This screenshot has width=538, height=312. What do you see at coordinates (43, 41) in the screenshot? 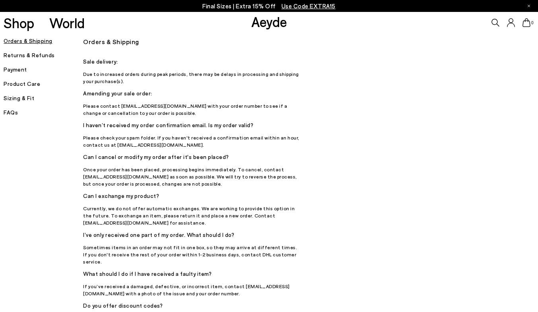
I see `h5: Orders & Shipping` at bounding box center [43, 41].